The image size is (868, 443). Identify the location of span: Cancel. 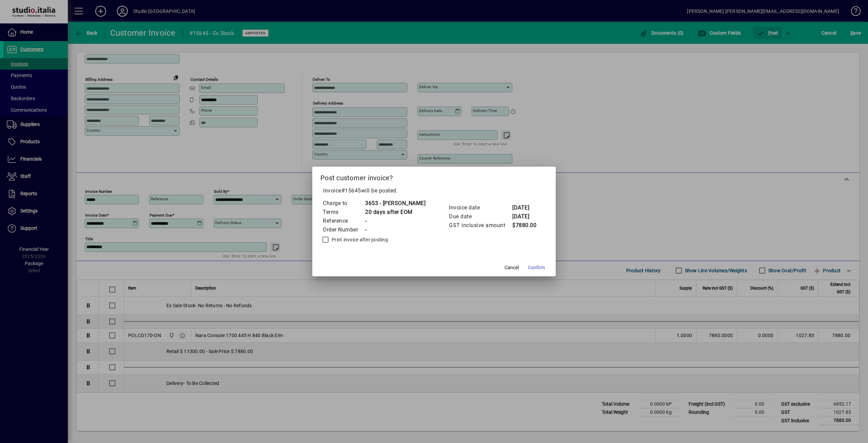
(512, 267).